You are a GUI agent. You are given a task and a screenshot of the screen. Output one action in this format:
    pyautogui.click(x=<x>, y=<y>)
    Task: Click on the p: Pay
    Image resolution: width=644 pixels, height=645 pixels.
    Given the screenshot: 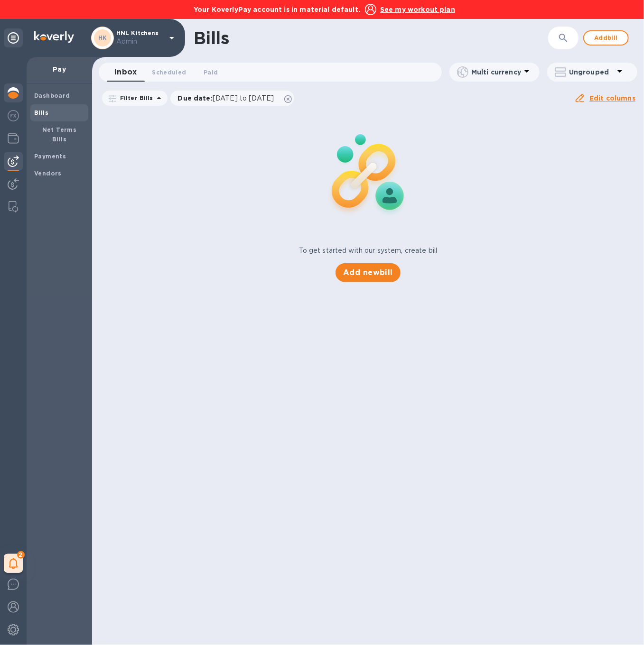 What is the action you would take?
    pyautogui.click(x=59, y=69)
    